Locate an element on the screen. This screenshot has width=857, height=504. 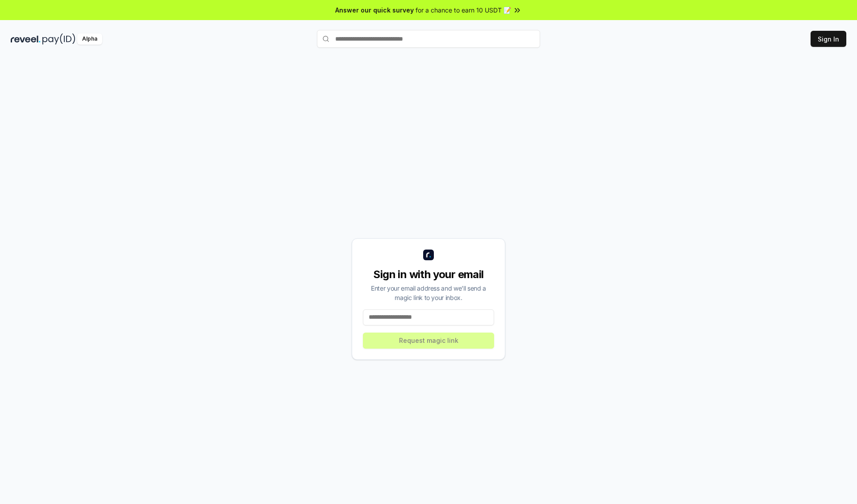
button: Sign In is located at coordinates (829, 39).